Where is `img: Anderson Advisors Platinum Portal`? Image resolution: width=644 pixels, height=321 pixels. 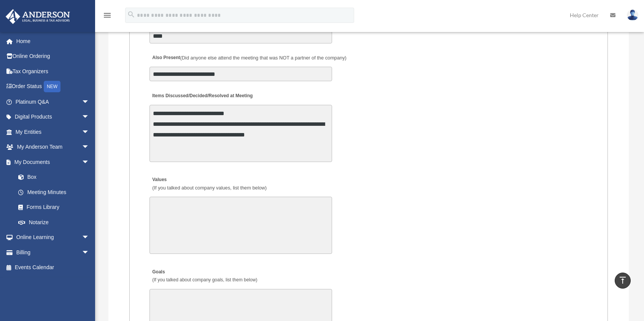
img: Anderson Advisors Platinum Portal is located at coordinates (37, 17).